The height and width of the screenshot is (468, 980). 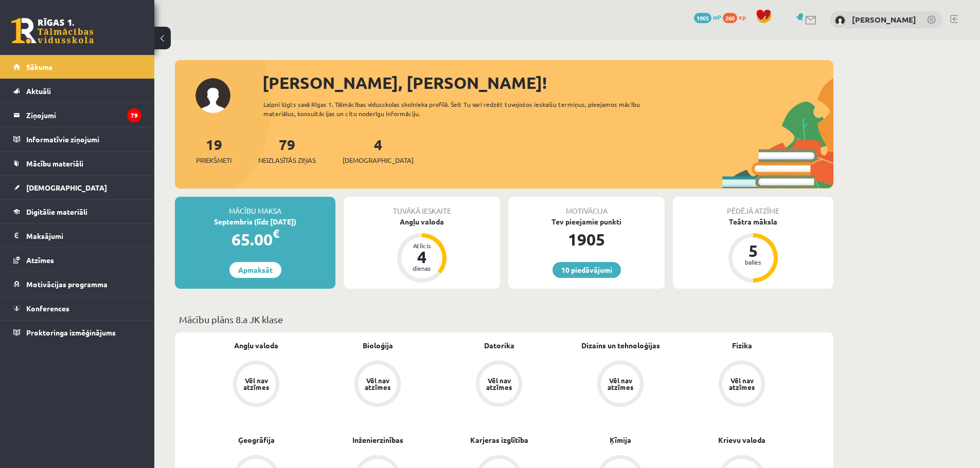 What do you see at coordinates (742, 440) in the screenshot?
I see `a: Krievu valoda` at bounding box center [742, 440].